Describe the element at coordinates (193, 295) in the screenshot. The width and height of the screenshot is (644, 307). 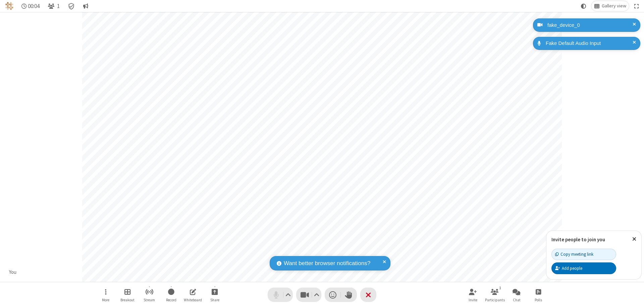
I see `button: Open shared whiteboard` at that location.